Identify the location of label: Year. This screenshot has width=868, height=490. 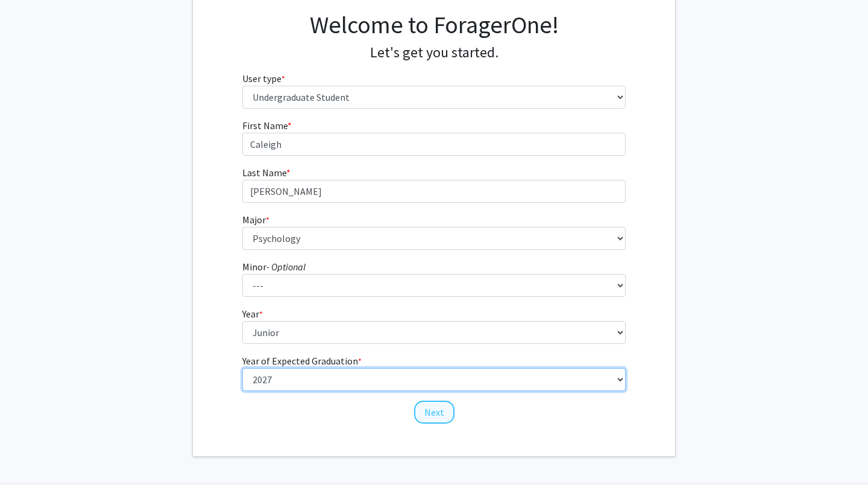
(253, 314).